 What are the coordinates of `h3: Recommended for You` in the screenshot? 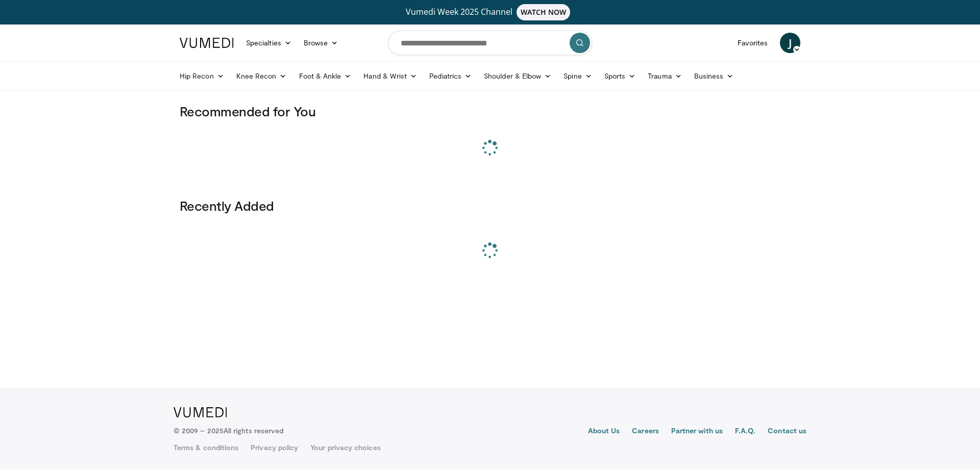 It's located at (490, 111).